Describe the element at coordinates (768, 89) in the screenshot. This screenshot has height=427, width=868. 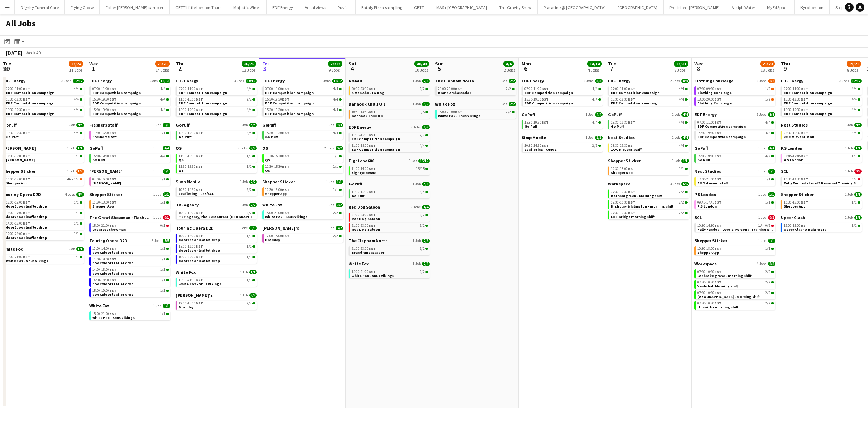
I see `span: 1/2` at that location.